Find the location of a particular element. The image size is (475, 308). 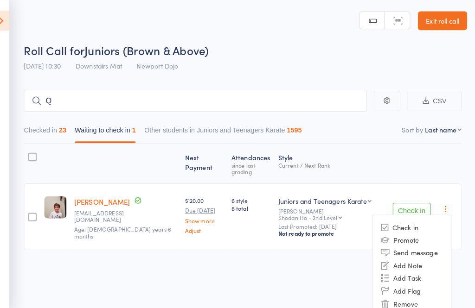

li: Add Note is located at coordinates (412, 260).